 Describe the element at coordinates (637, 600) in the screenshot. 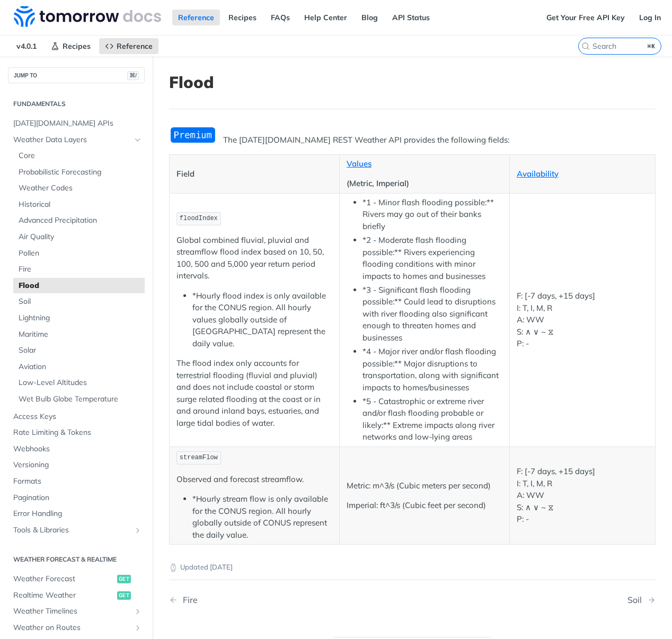

I see `div: Soil` at that location.